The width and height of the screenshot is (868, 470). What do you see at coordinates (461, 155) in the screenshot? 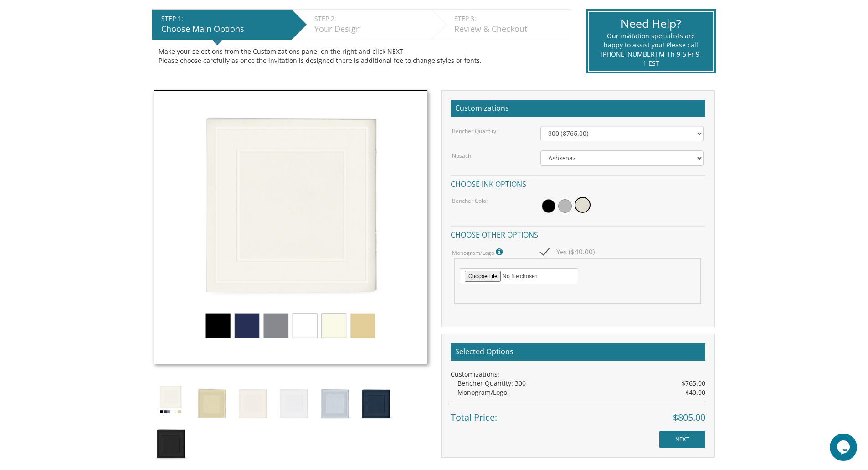
I see `label: Nusach` at bounding box center [461, 155].